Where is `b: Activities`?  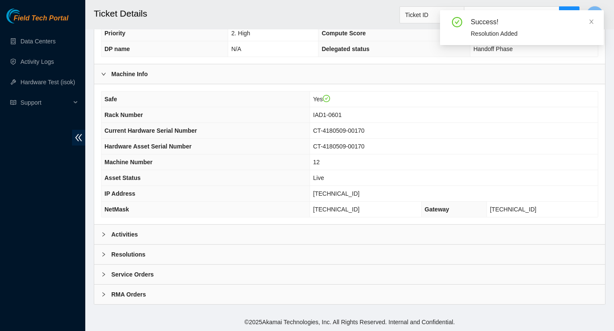
b: Activities is located at coordinates (124, 235).